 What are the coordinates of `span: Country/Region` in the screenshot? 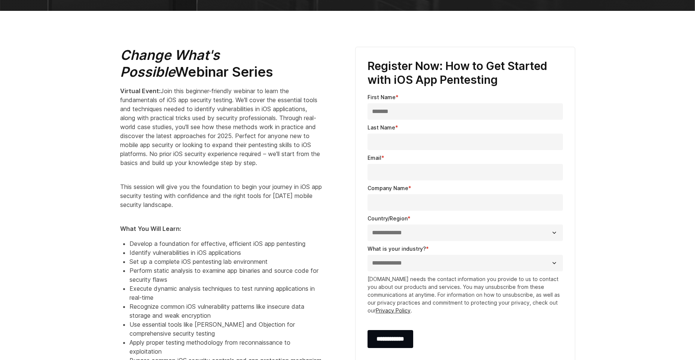 It's located at (387, 218).